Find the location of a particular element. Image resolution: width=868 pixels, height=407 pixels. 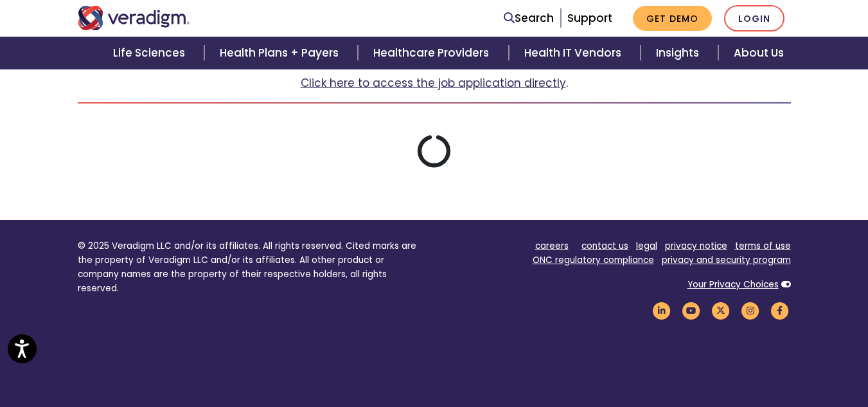

img: Veradigm logo is located at coordinates (133, 18).